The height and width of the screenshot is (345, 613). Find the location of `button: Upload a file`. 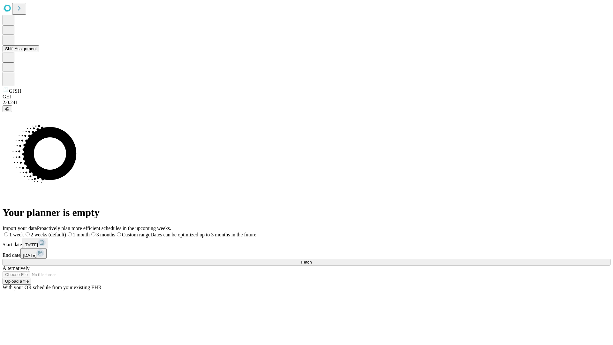

button: Upload a file is located at coordinates (17, 281).